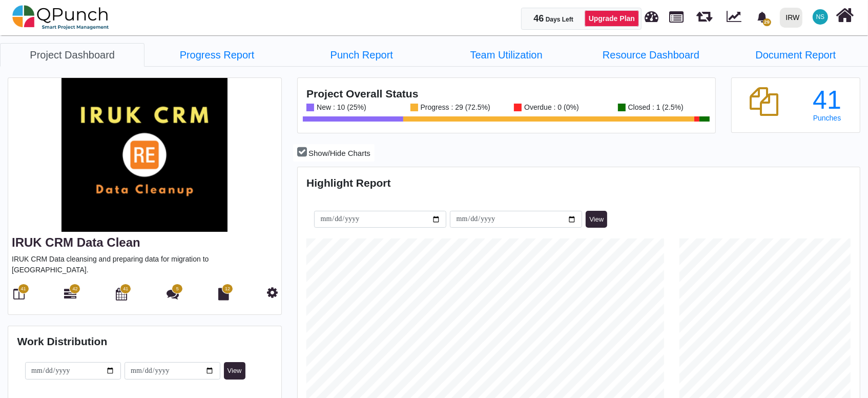 The image size is (868, 398). Describe the element at coordinates (334, 153) in the screenshot. I see `button: Show/Hide Charts` at that location.